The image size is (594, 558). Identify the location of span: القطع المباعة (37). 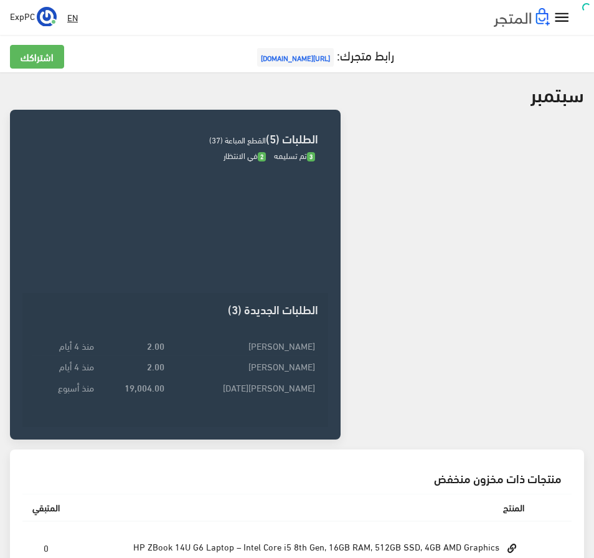
(237, 140).